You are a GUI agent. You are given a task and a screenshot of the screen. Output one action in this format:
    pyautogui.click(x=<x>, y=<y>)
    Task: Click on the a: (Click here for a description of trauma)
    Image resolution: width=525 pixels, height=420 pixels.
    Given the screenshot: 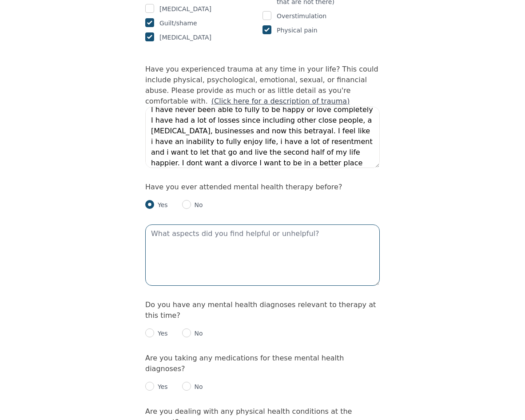 What is the action you would take?
    pyautogui.click(x=281, y=101)
    